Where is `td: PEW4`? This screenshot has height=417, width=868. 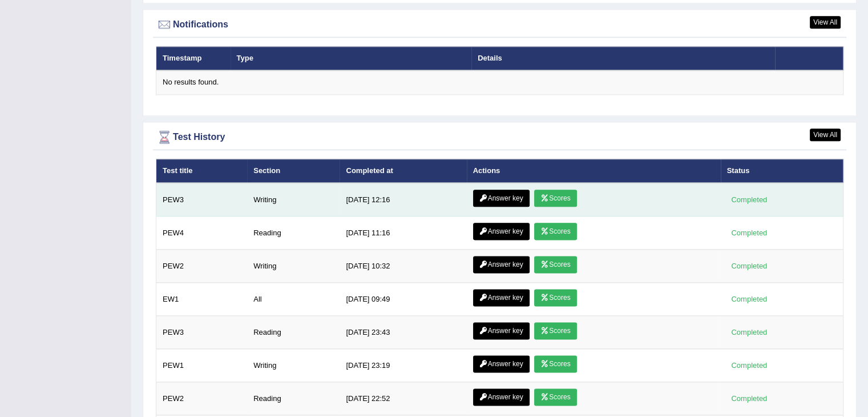 td: PEW4 is located at coordinates (202, 233).